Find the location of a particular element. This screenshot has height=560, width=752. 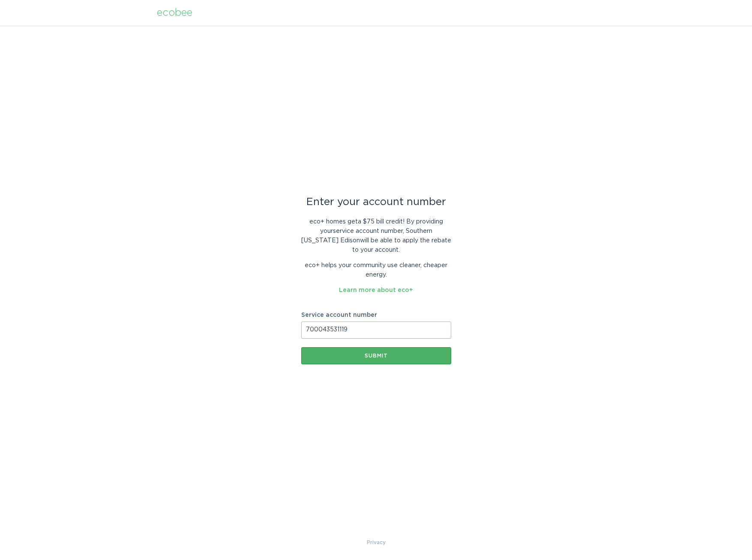

a: Learn more about eco+ is located at coordinates (376, 291).